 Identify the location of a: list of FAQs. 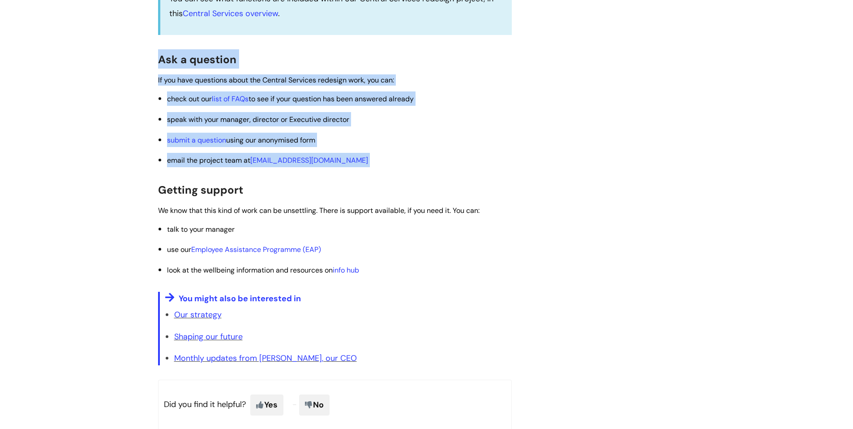
(230, 99).